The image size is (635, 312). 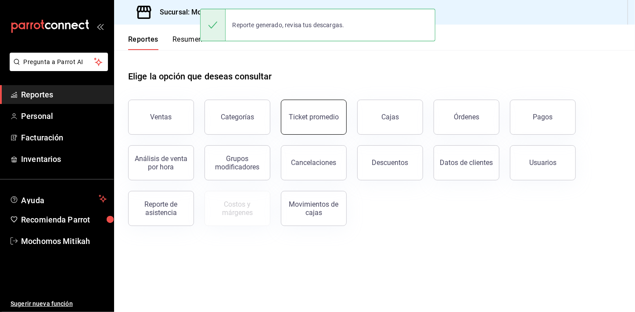 I want to click on div: Reporte generado, revisa tus descargas., so click(x=288, y=25).